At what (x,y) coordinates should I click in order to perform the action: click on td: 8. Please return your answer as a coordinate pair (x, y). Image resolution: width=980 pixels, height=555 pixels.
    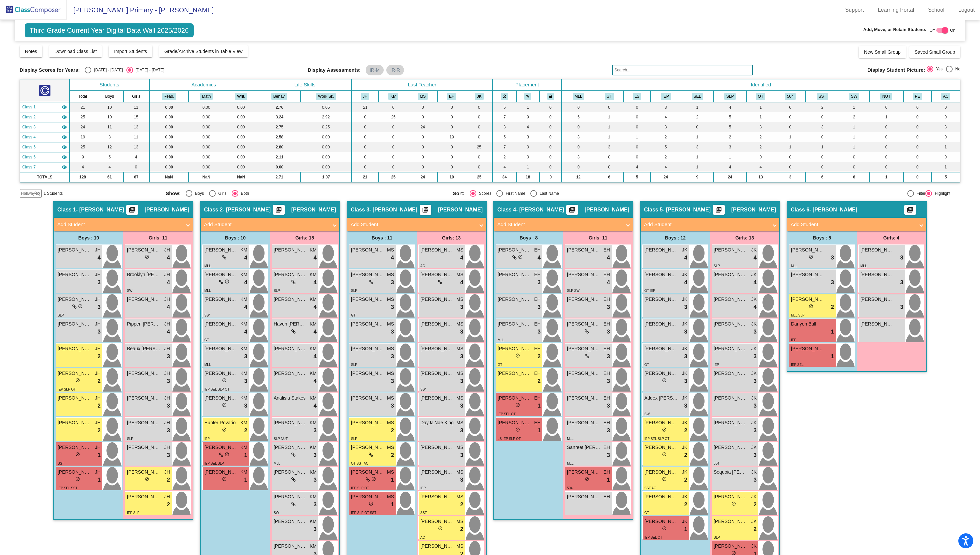
    Looking at the image, I should click on (110, 137).